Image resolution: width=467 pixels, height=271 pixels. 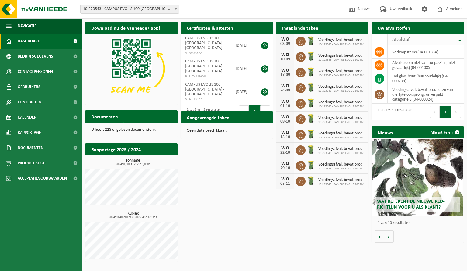 I want to click on span: Kalender, so click(x=27, y=117).